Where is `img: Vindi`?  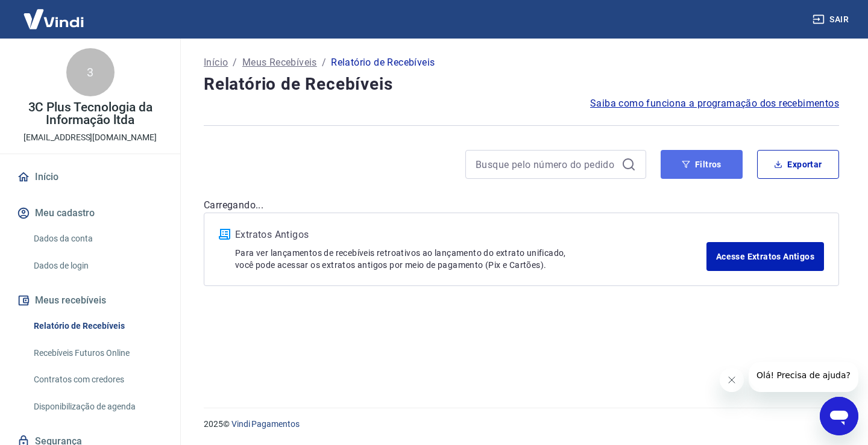 img: Vindi is located at coordinates (54, 18).